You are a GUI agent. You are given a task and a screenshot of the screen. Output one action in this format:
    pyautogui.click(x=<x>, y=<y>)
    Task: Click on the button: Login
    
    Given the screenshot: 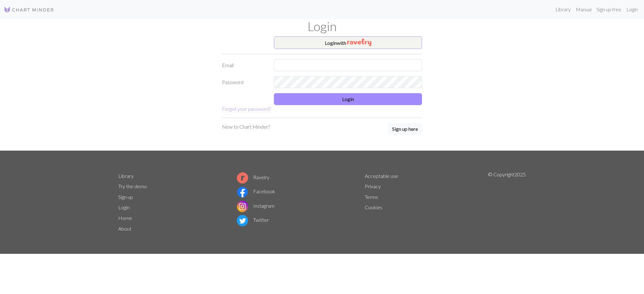 What is the action you would take?
    pyautogui.click(x=347, y=99)
    